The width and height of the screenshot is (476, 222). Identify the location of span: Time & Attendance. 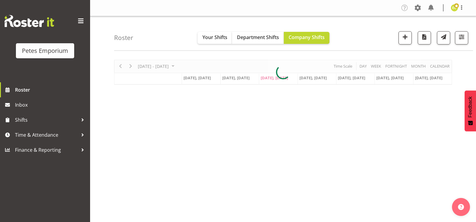
(47, 135).